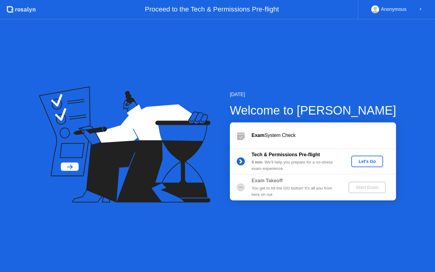 The height and width of the screenshot is (272, 435). I want to click on b: Exam Takeoff, so click(267, 180).